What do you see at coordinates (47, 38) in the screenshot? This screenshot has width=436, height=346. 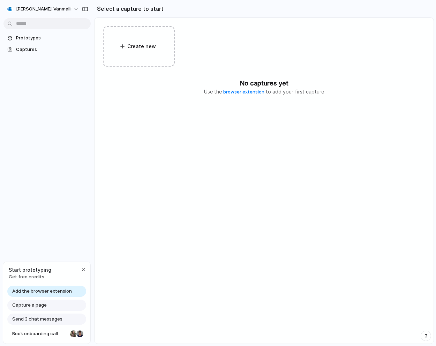 I see `a: Prototypes` at bounding box center [47, 38].